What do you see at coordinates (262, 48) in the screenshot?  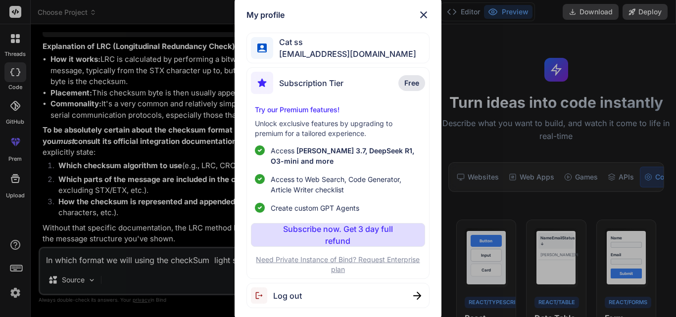 I see `img: profile` at bounding box center [262, 48].